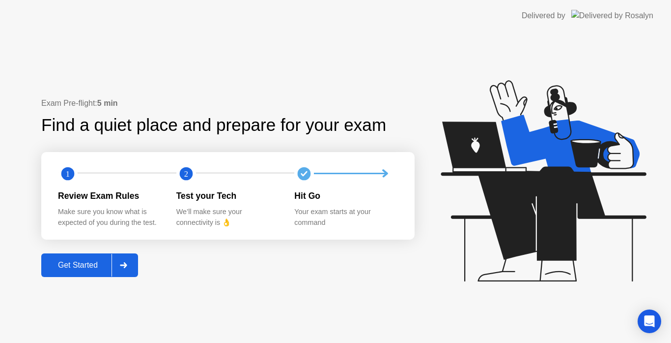  I want to click on b: 5 min, so click(108, 103).